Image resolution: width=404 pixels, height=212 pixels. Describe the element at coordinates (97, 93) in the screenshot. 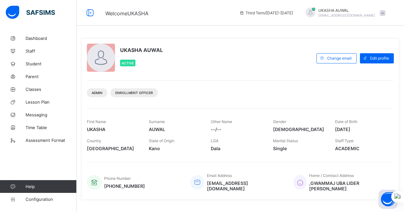

I see `span: Admin` at that location.